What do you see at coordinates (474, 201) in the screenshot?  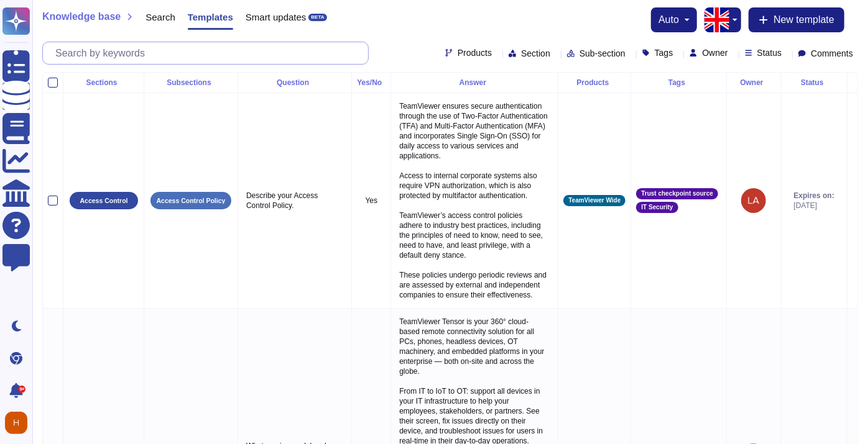 I see `p: TeamViewer ensures secure authentication through the use of Two-Factor Authentication (TFA) and M...` at bounding box center [474, 201].